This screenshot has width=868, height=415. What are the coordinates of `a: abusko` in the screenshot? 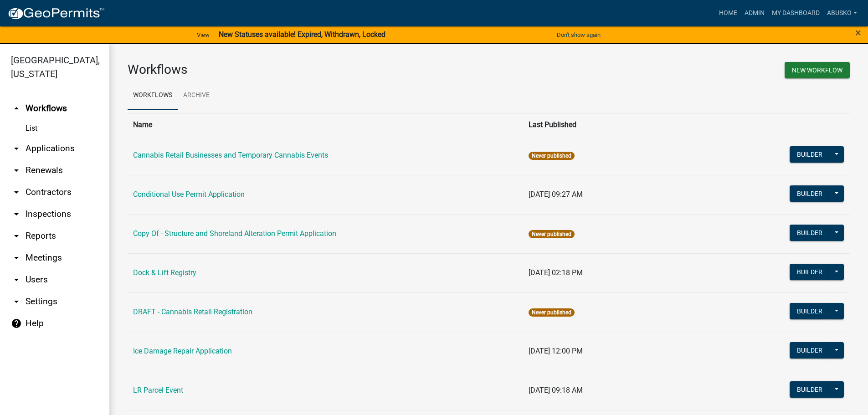 It's located at (842, 13).